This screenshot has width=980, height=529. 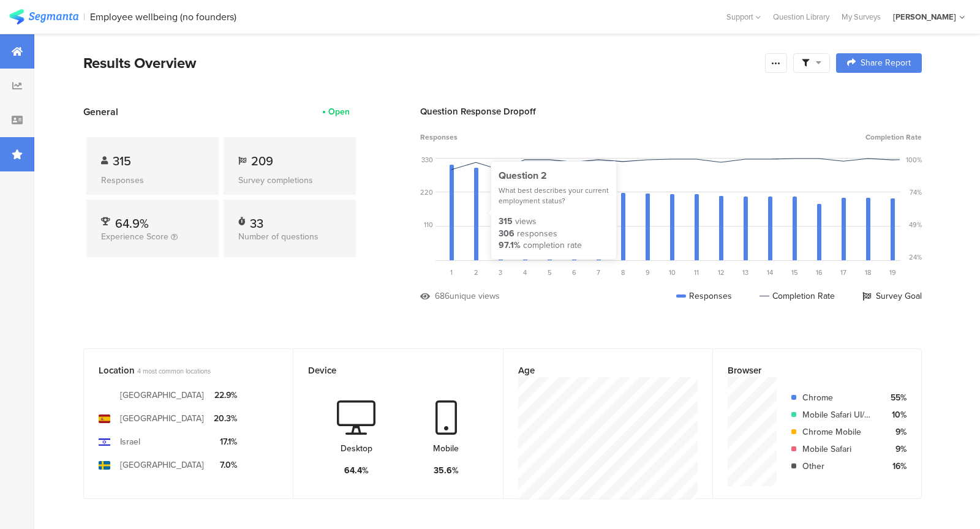 What do you see at coordinates (163, 17) in the screenshot?
I see `div: Employee wellbeing (no founders)` at bounding box center [163, 17].